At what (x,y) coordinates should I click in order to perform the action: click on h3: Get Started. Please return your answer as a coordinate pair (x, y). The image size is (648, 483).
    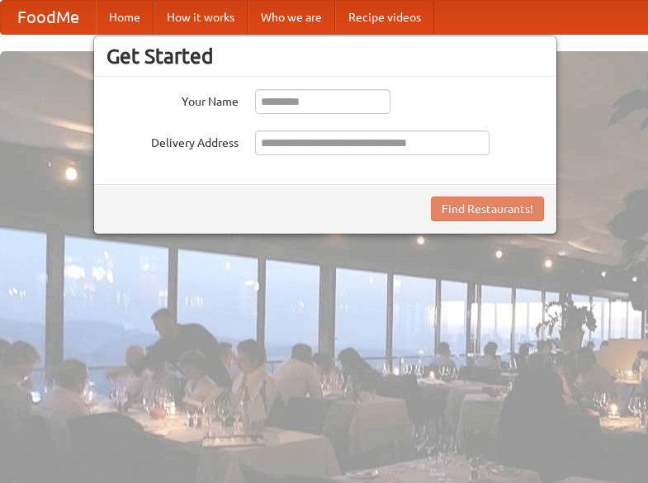
    Looking at the image, I should click on (325, 56).